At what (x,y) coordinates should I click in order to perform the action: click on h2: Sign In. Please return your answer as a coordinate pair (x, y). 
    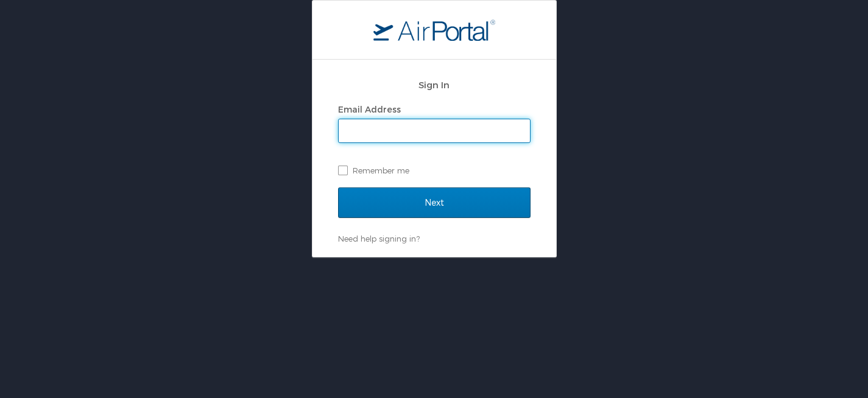
    Looking at the image, I should click on (434, 85).